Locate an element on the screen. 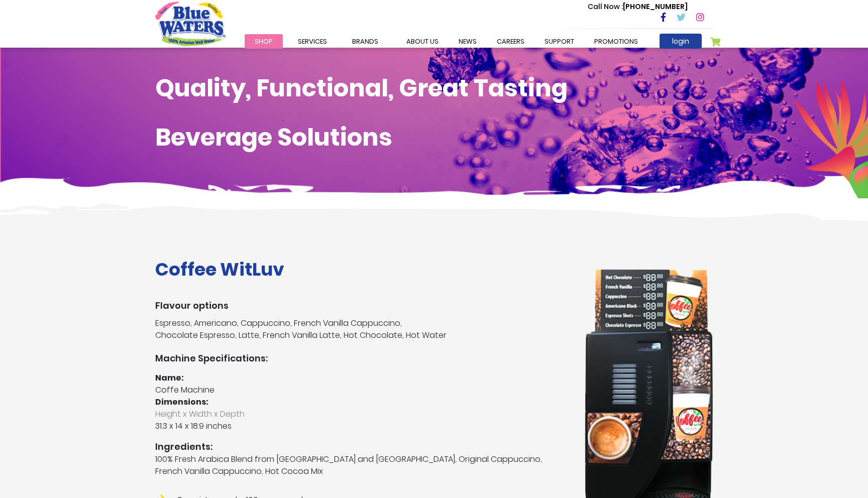  a: login is located at coordinates (681, 41).